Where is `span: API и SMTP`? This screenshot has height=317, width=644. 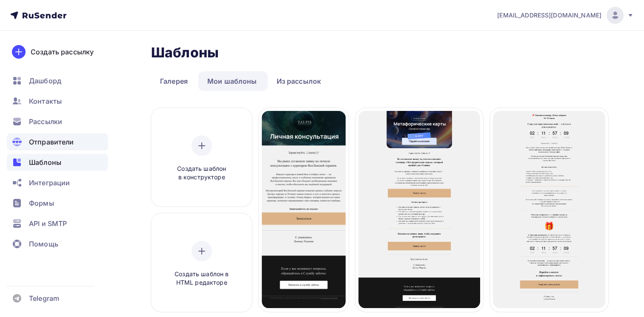 span: API и SMTP is located at coordinates (48, 224).